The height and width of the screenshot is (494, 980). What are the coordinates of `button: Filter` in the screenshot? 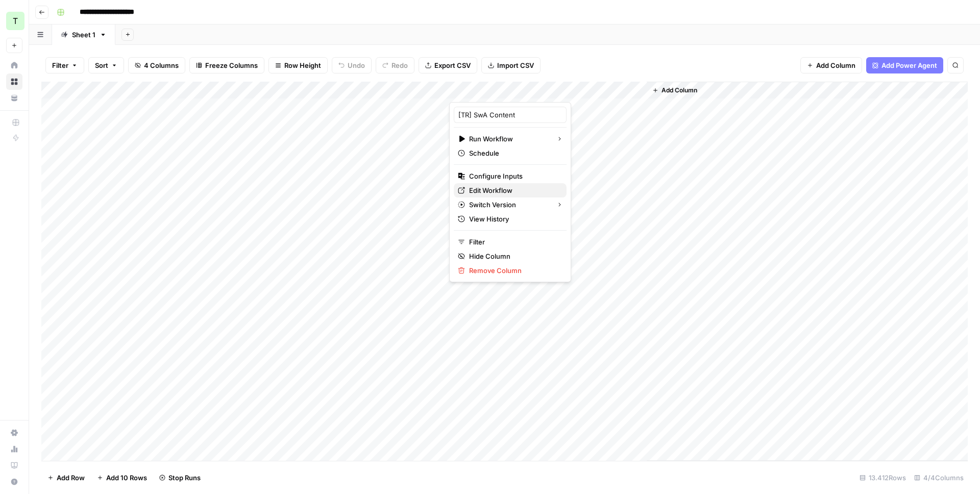 It's located at (65, 65).